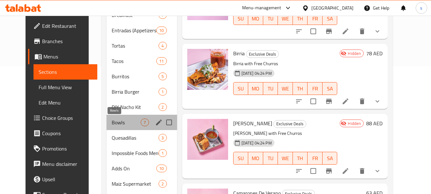 The height and width of the screenshot is (194, 431). Describe the element at coordinates (421, 8) in the screenshot. I see `span: s` at that location.